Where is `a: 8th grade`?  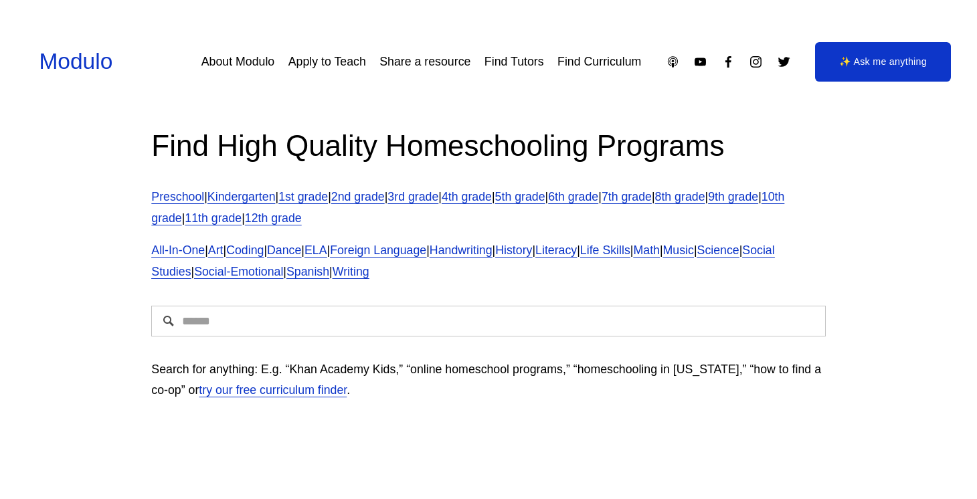
a: 8th grade is located at coordinates (680, 197).